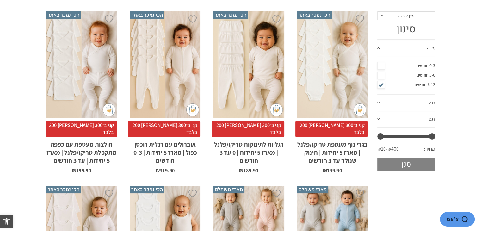  Describe the element at coordinates (393, 149) in the screenshot. I see `span: ₪400` at that location.